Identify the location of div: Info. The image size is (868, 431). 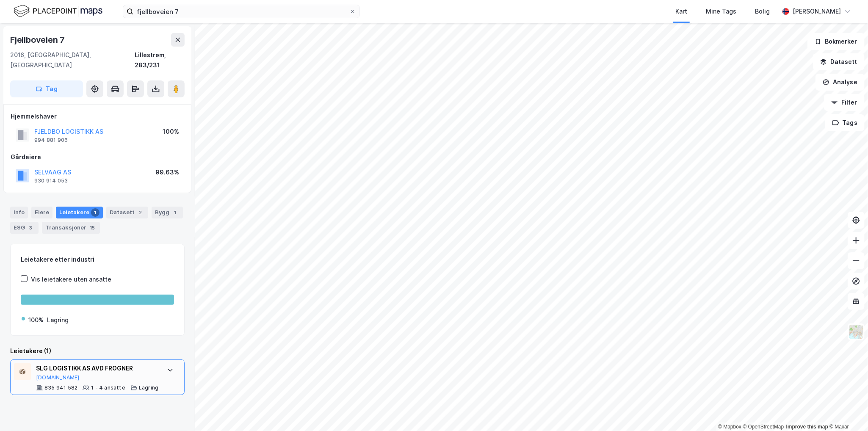
(19, 212).